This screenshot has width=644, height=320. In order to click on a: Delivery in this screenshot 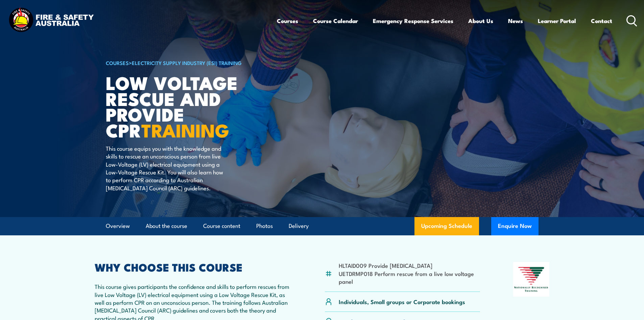, I will do `click(299, 226)`.